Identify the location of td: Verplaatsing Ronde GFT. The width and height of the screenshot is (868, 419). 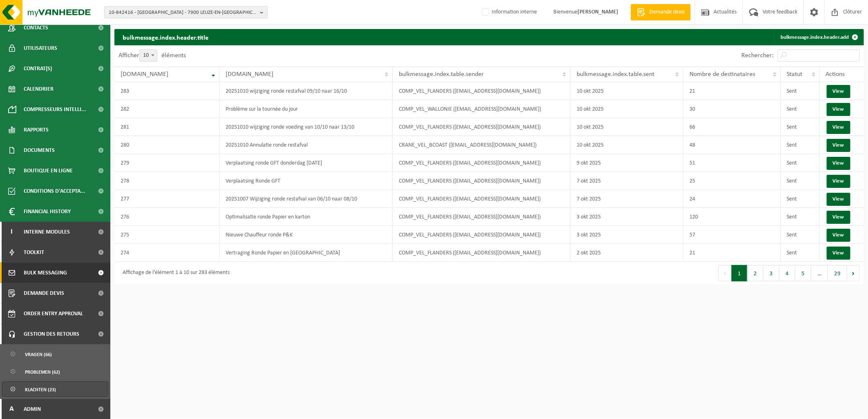
(306, 181).